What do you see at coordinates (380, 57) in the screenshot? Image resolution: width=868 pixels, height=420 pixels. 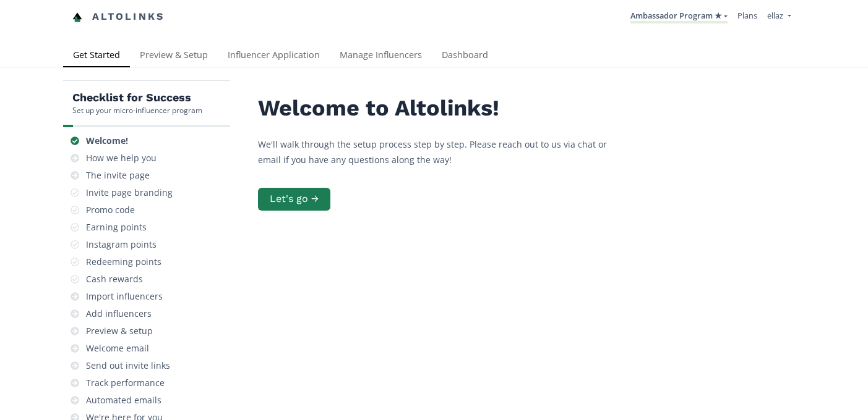 I see `a: Manage Influencers` at bounding box center [380, 57].